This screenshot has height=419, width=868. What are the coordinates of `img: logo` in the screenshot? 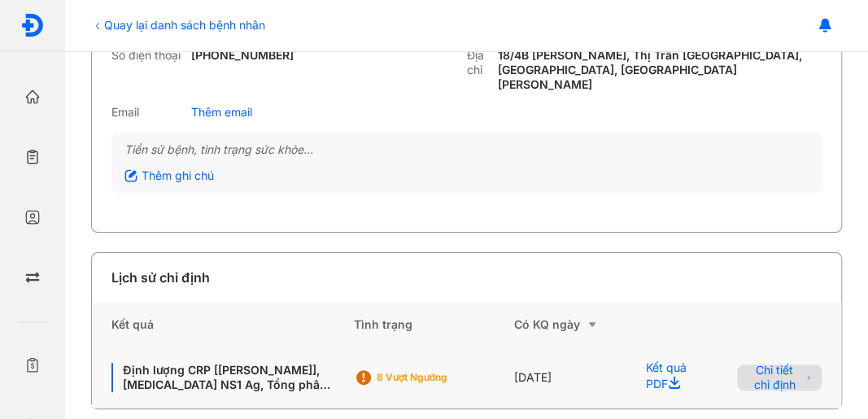 It's located at (32, 25).